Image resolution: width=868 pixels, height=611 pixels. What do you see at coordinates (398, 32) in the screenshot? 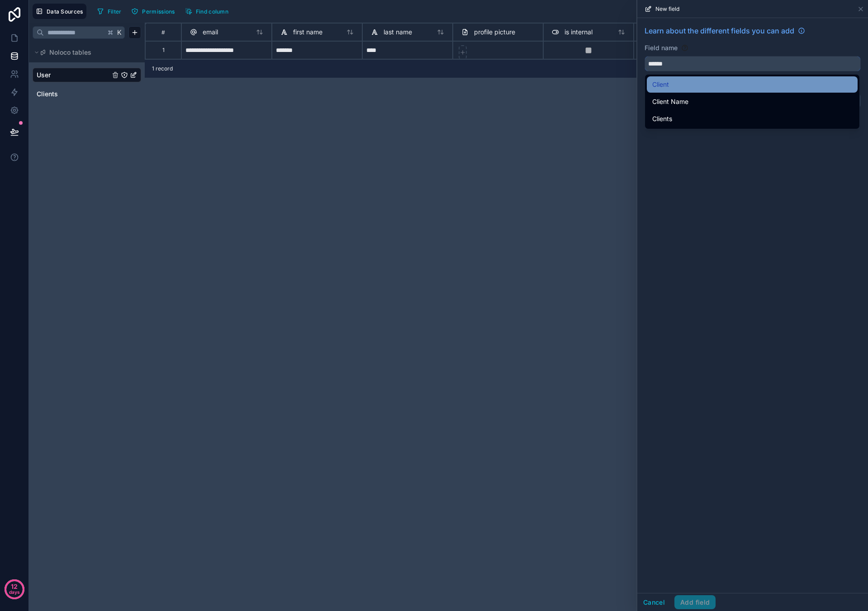
I see `span: last name` at bounding box center [398, 32].